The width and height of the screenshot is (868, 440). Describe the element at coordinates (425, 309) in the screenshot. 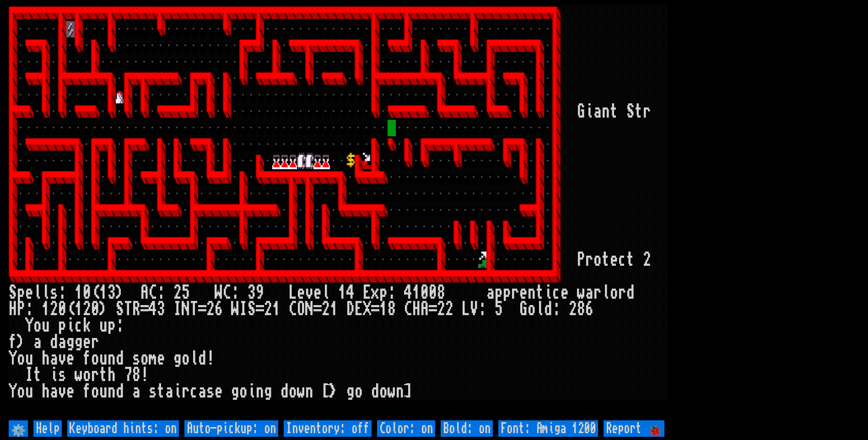

I see `div: A` at that location.